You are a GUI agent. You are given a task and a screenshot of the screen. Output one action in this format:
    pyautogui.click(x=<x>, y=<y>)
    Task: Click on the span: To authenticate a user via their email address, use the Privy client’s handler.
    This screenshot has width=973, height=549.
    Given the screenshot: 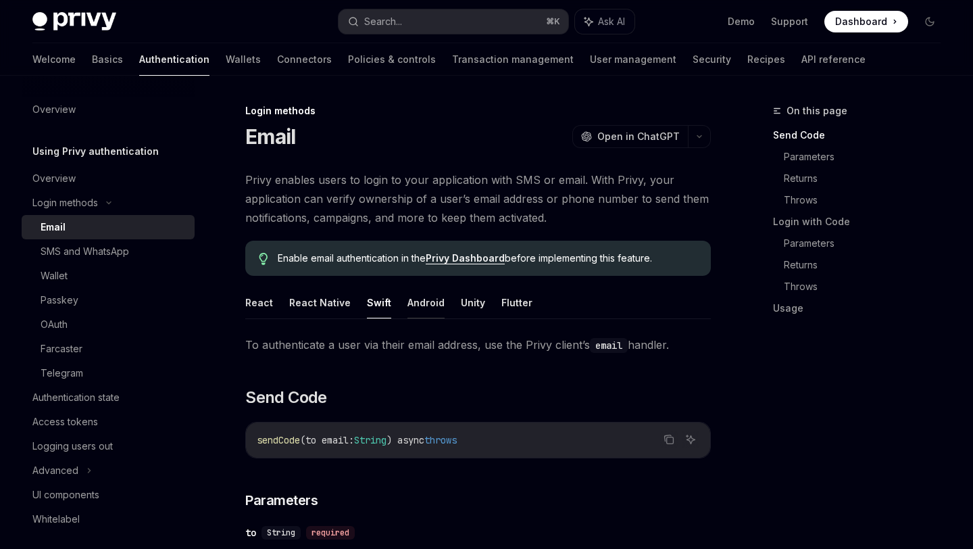 What is the action you would take?
    pyautogui.click(x=478, y=345)
    